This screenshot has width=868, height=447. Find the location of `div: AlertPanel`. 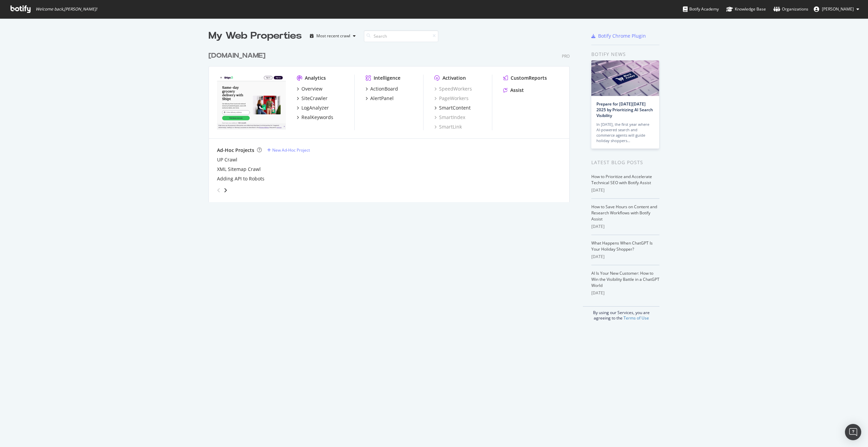

div: AlertPanel is located at coordinates (382, 98).